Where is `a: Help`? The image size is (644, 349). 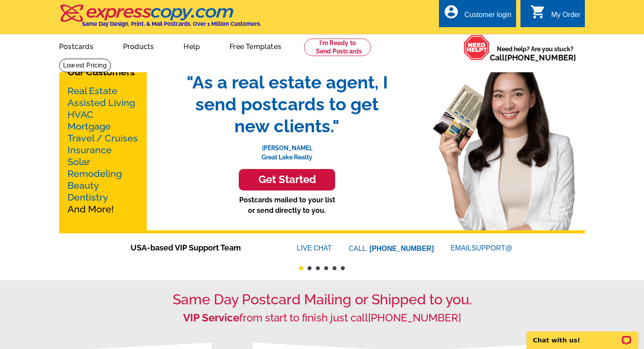
a: Help is located at coordinates (191, 46).